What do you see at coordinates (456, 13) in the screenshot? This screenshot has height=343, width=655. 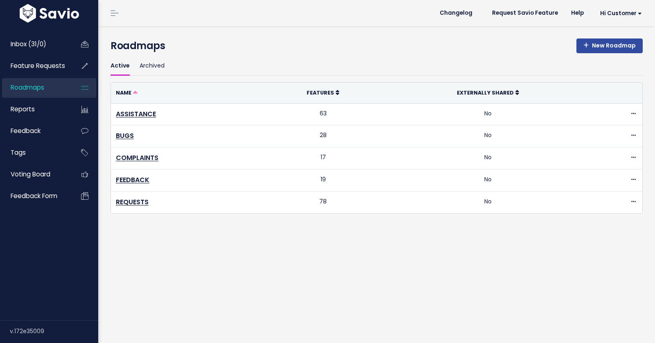 I see `span: Changelog` at bounding box center [456, 13].